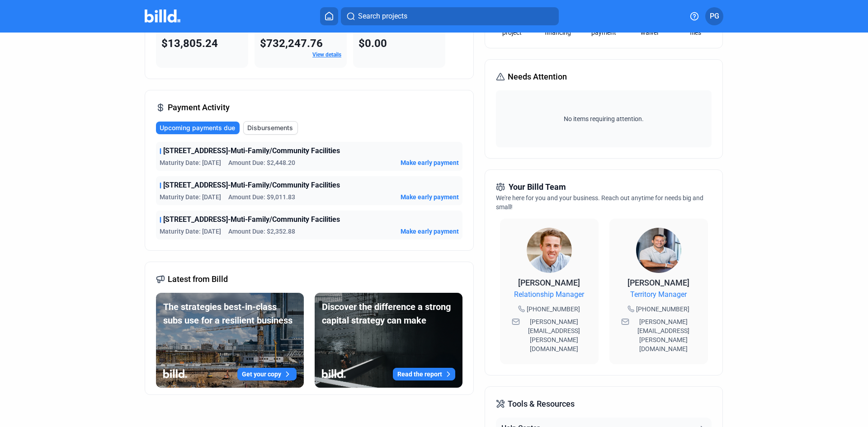  What do you see at coordinates (262, 163) in the screenshot?
I see `span: Amount Due: $2,448.20` at bounding box center [262, 163].